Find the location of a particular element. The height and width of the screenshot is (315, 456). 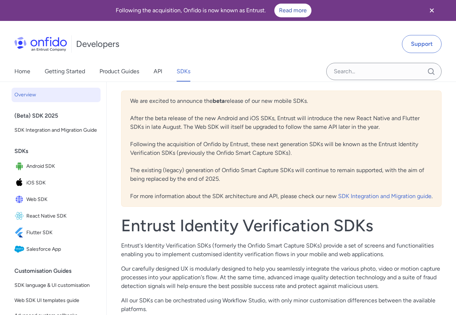

img: Onfido Logo is located at coordinates (41, 44).